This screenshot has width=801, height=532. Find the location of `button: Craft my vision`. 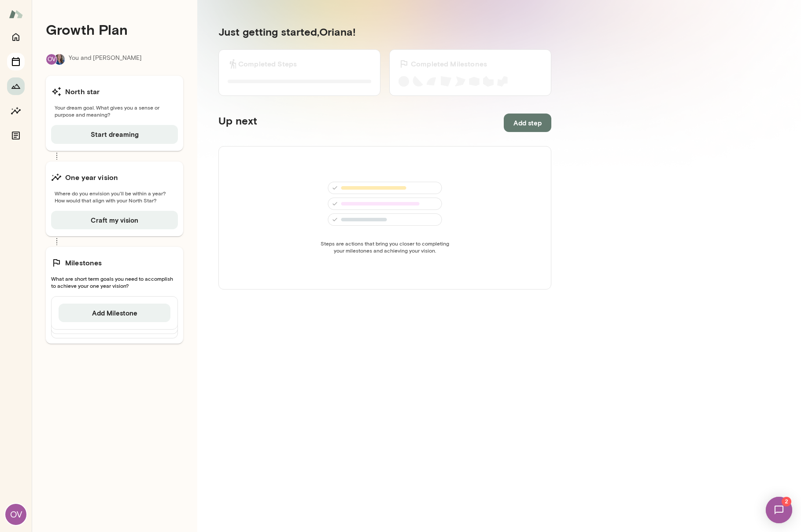

button: Craft my vision is located at coordinates (114, 220).